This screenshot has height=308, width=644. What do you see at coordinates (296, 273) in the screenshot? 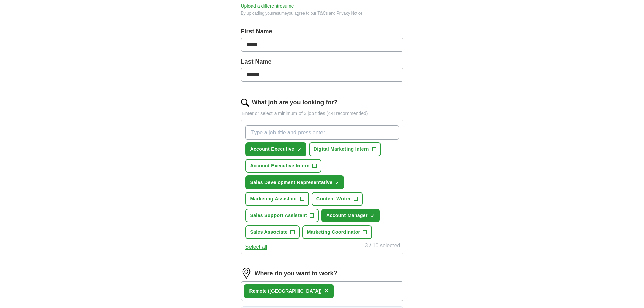
I see `label: Where do you want to work?` at bounding box center [296, 273].